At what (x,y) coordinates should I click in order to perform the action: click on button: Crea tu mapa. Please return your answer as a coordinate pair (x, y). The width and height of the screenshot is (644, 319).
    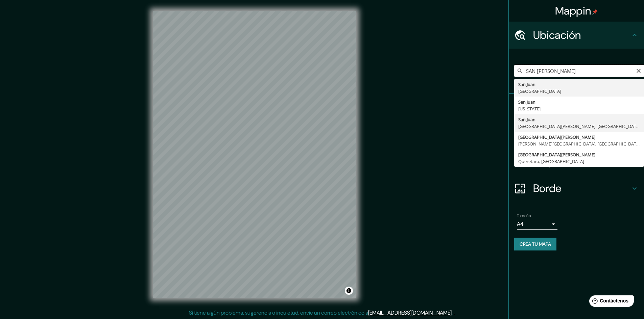
    Looking at the image, I should click on (535, 244).